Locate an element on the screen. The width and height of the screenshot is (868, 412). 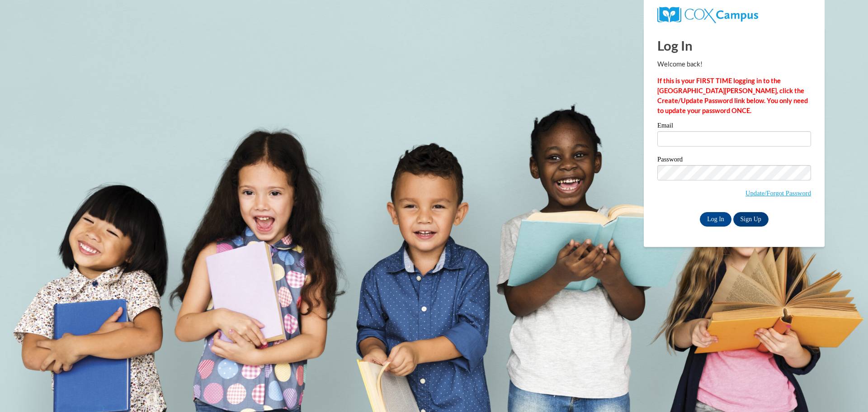
label: Email is located at coordinates (734, 126).